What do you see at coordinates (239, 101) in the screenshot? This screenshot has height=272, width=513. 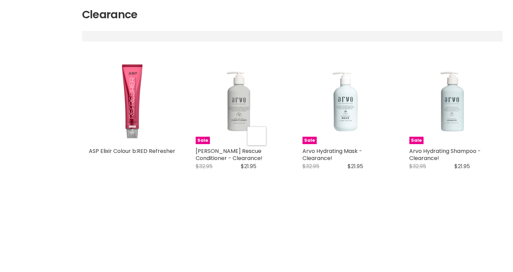 I see `a: Arvo Bond Rescue Conditioner - Clearance! Sale` at bounding box center [239, 101].